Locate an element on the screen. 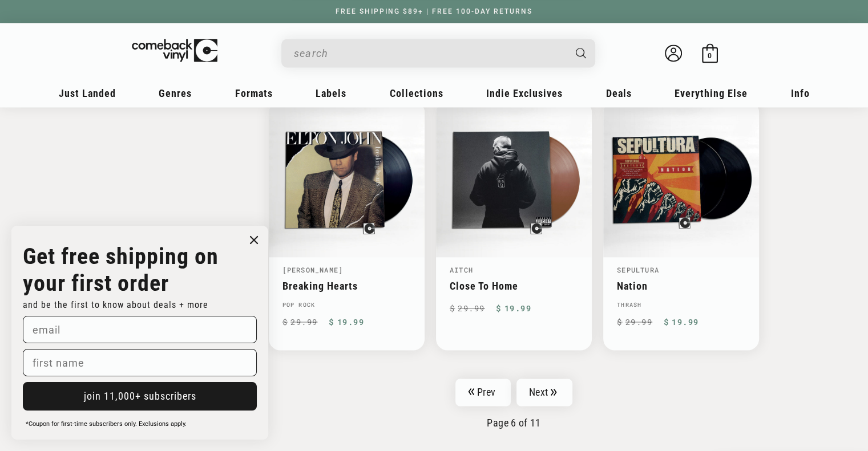 The image size is (868, 451). a: Prev is located at coordinates (483, 393).